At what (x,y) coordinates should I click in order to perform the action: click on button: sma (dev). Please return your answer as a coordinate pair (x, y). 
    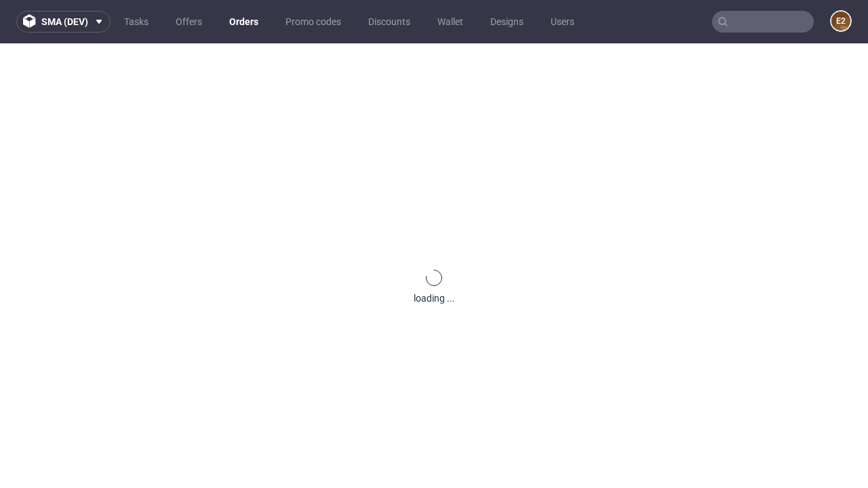
    Looking at the image, I should click on (64, 22).